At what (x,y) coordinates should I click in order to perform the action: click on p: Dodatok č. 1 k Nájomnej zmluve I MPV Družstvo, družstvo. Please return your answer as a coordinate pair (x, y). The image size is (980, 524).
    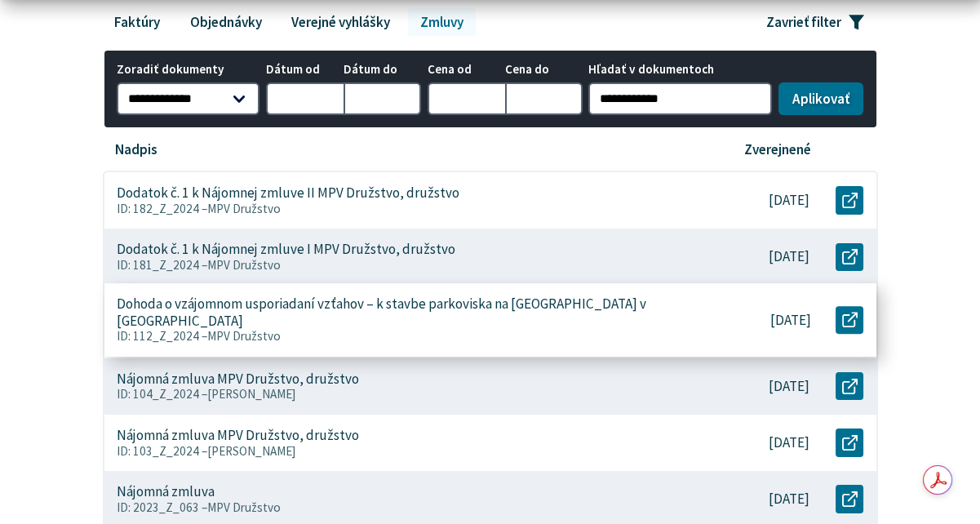
    Looking at the image, I should click on (286, 249).